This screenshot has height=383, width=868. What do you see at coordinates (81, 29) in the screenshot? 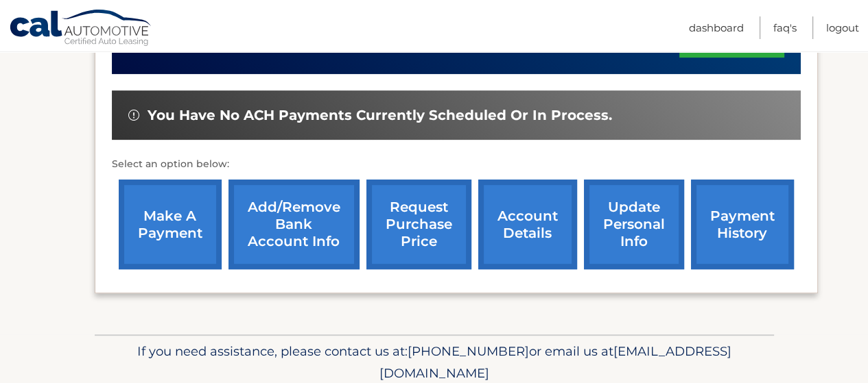
I see `a: Cal Automotive` at bounding box center [81, 29].